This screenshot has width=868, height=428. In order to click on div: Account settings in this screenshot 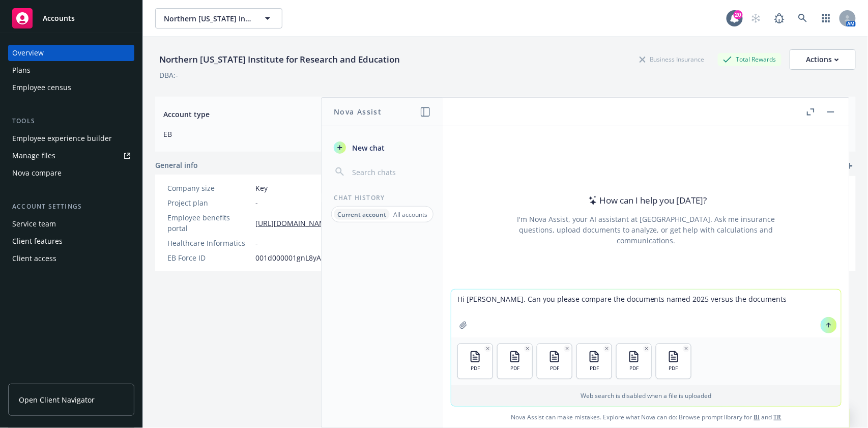, I will do `click(71, 206)`.